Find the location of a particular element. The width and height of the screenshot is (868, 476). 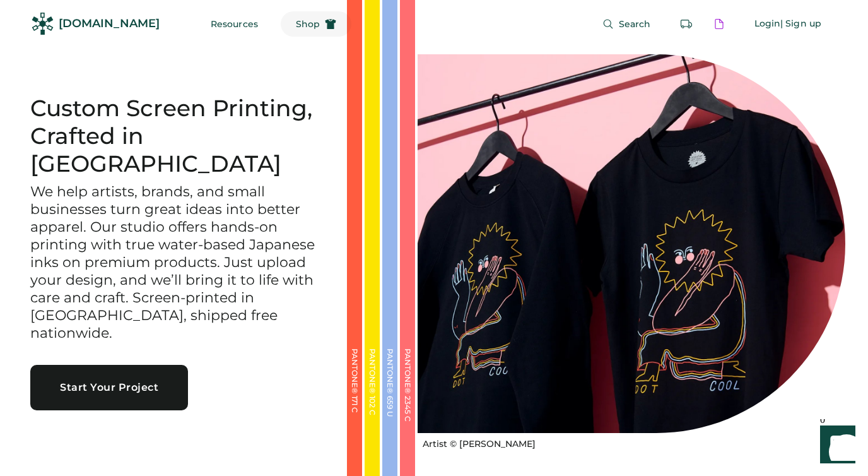

img: Rendered Logo - Screens is located at coordinates (42, 23).